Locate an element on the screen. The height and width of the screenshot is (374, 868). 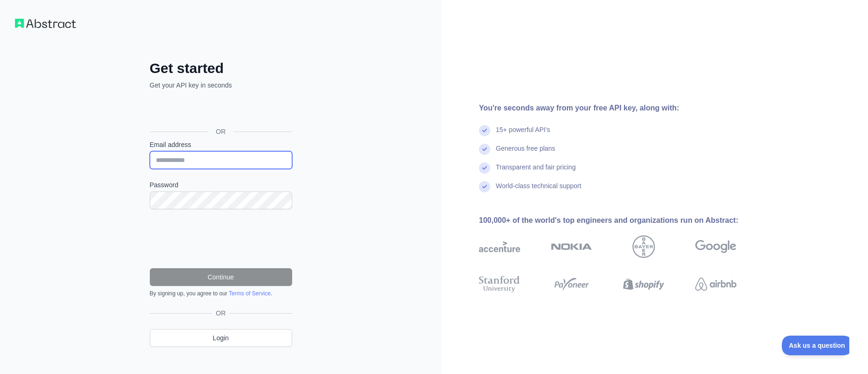
div: 100,000+ of the world's top engineers and organizations run on Abstract: is located at coordinates (623, 221).